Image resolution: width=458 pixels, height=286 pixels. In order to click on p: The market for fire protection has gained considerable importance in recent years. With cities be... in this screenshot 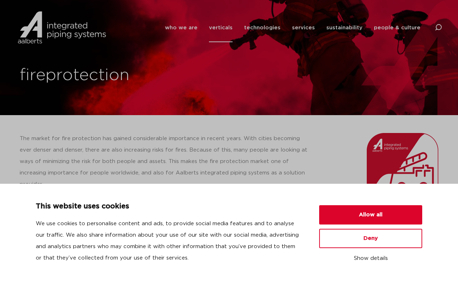, I will do `click(165, 162)`.